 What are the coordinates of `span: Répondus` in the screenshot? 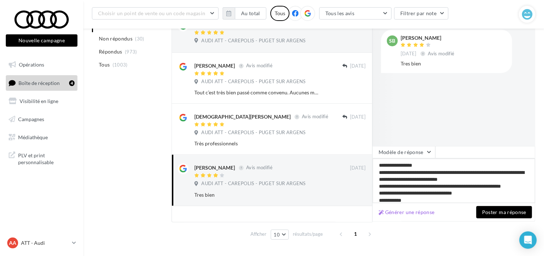 It's located at (110, 52).